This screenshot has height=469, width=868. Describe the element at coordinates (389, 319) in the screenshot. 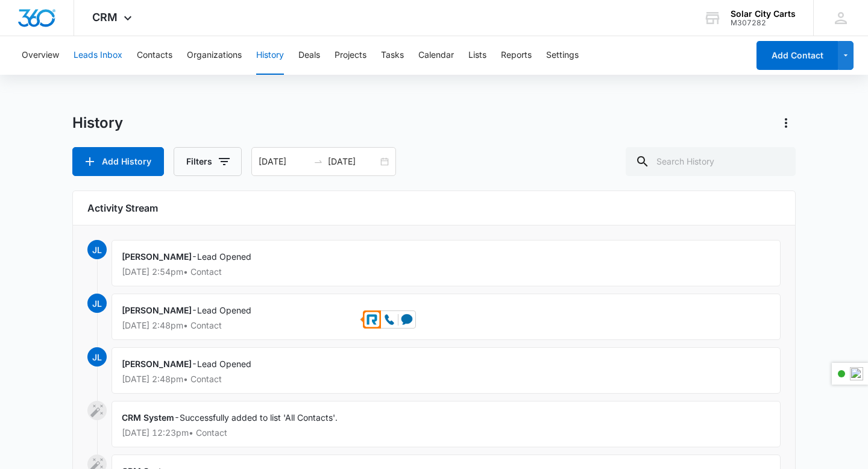

I see `div: Call with RingCentral` at that location.